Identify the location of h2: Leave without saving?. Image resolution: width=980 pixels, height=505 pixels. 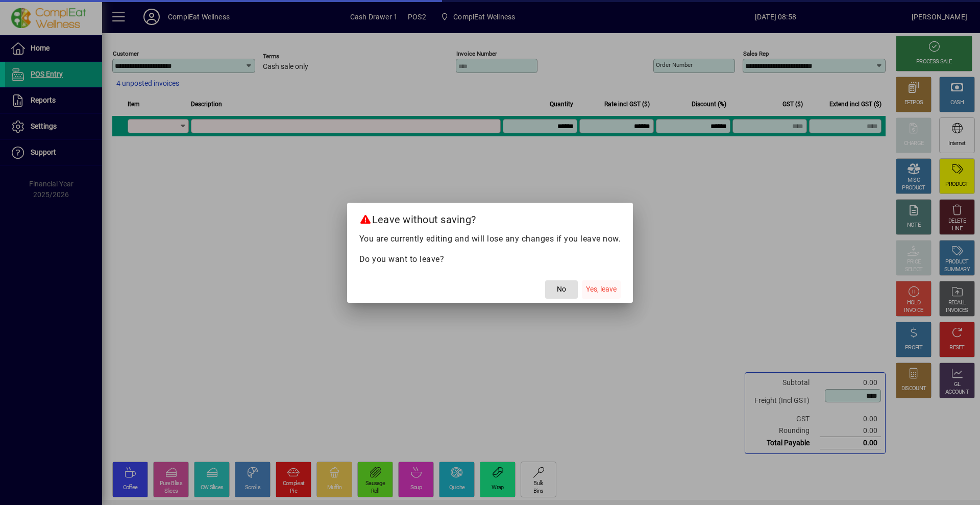
(490, 217).